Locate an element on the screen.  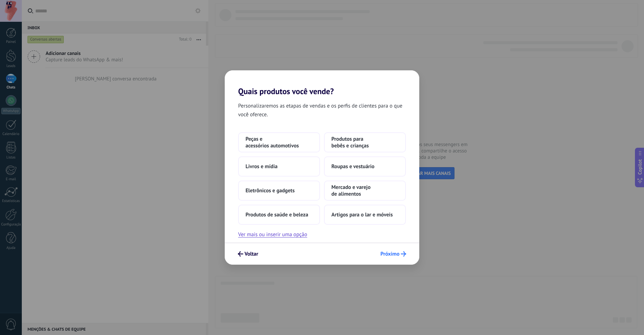
button: Mercado e varejo de alimentos is located at coordinates (364, 191).